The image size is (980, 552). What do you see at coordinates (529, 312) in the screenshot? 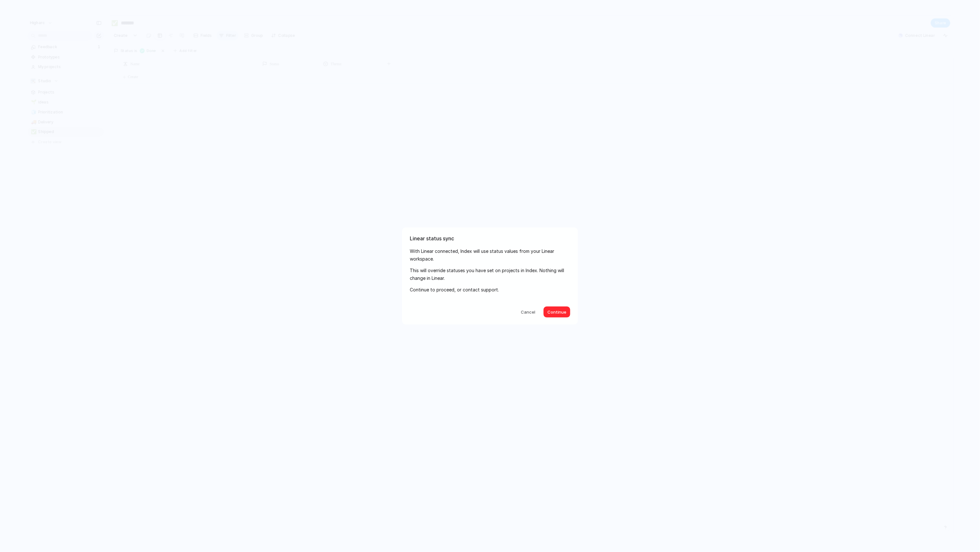
I see `span: Cancel` at bounding box center [529, 312].